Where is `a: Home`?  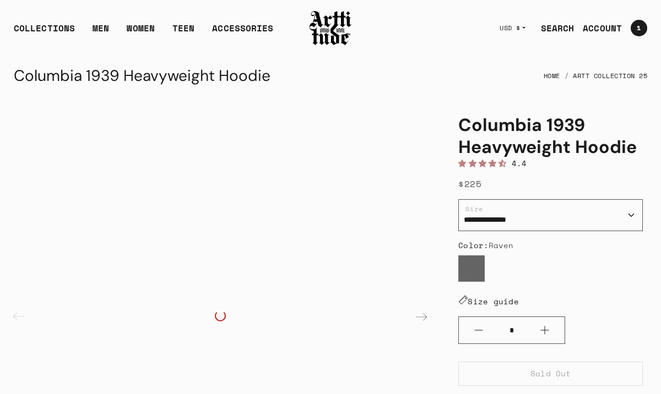 a: Home is located at coordinates (552, 76).